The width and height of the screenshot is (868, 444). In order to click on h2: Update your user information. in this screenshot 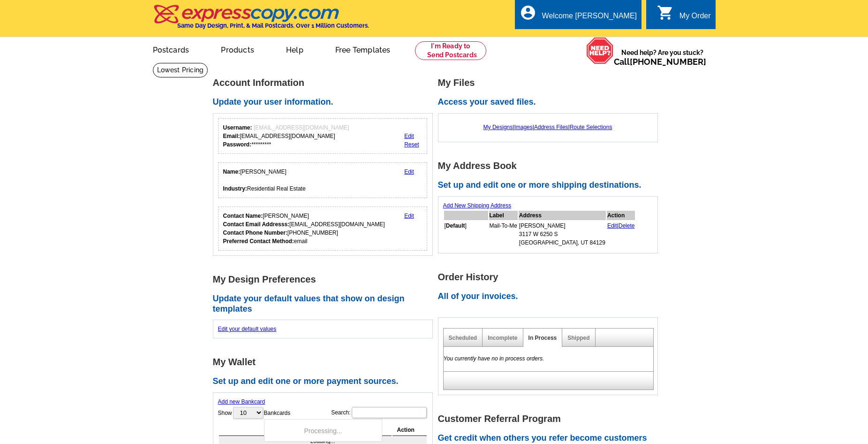, I will do `click(325, 102)`.